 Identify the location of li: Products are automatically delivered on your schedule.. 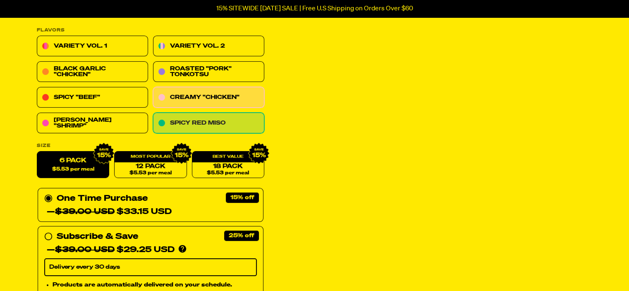
(155, 285).